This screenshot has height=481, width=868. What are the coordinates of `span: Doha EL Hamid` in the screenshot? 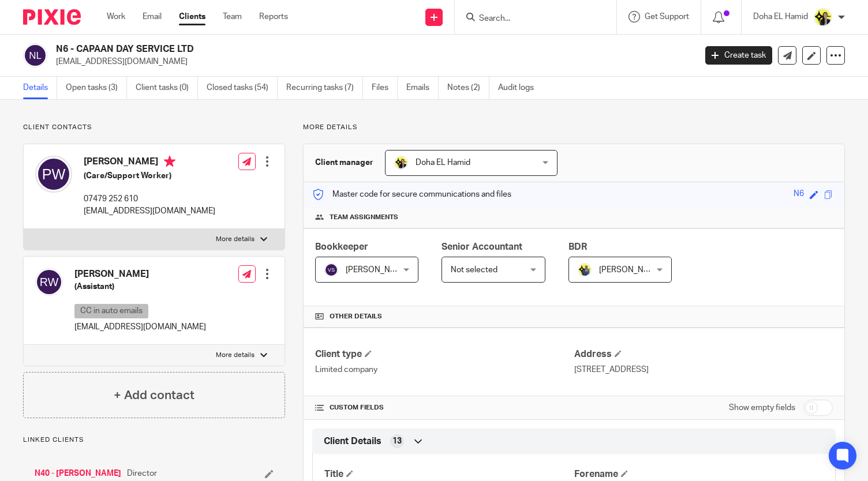 It's located at (443, 163).